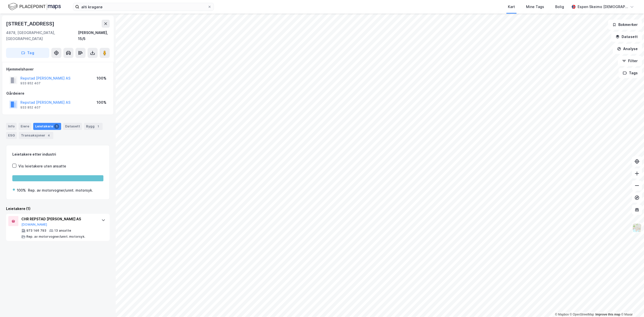 The width and height of the screenshot is (644, 317). Describe the element at coordinates (58, 154) in the screenshot. I see `div: Leietakere etter industri` at that location.